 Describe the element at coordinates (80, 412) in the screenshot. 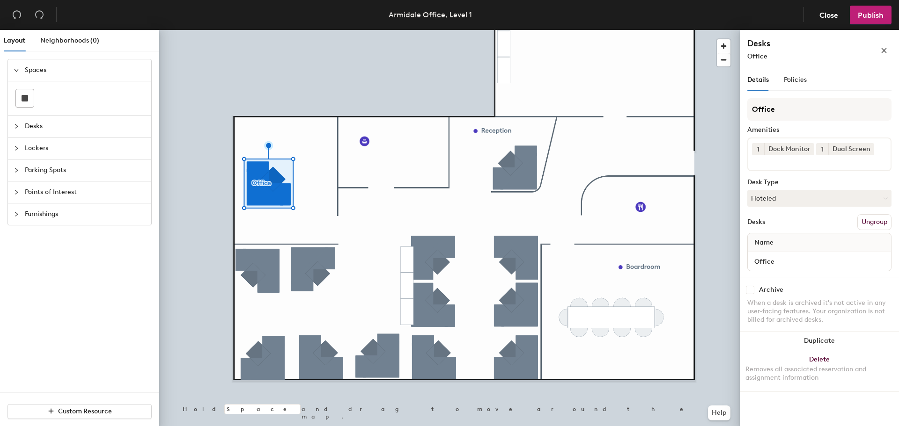

I see `button: Custom Resource` at that location.